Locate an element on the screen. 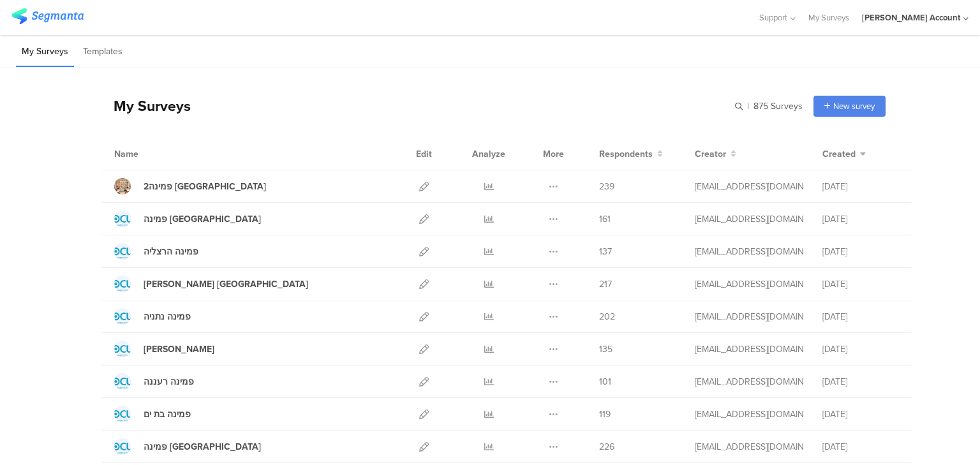 Image resolution: width=980 pixels, height=465 pixels. span: New survey is located at coordinates (854, 106).